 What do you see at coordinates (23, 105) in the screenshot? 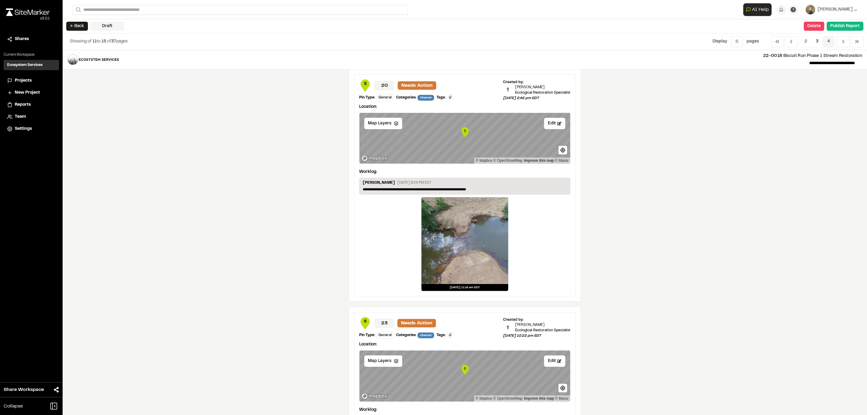
I see `span: Reports` at bounding box center [23, 105].